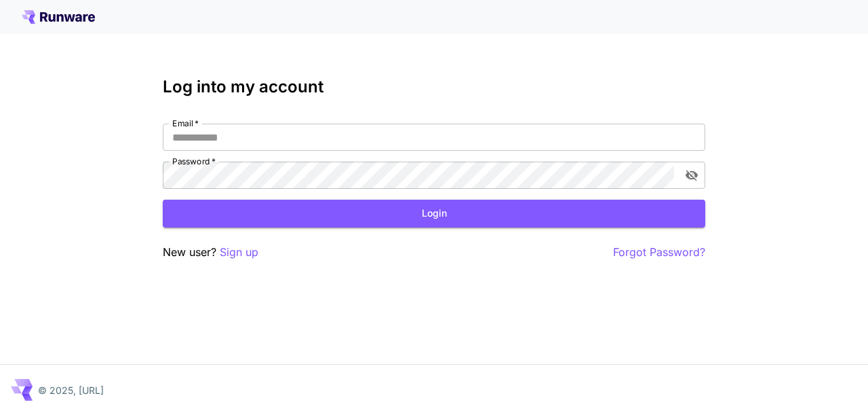 This screenshot has height=415, width=868. I want to click on button: Login, so click(434, 213).